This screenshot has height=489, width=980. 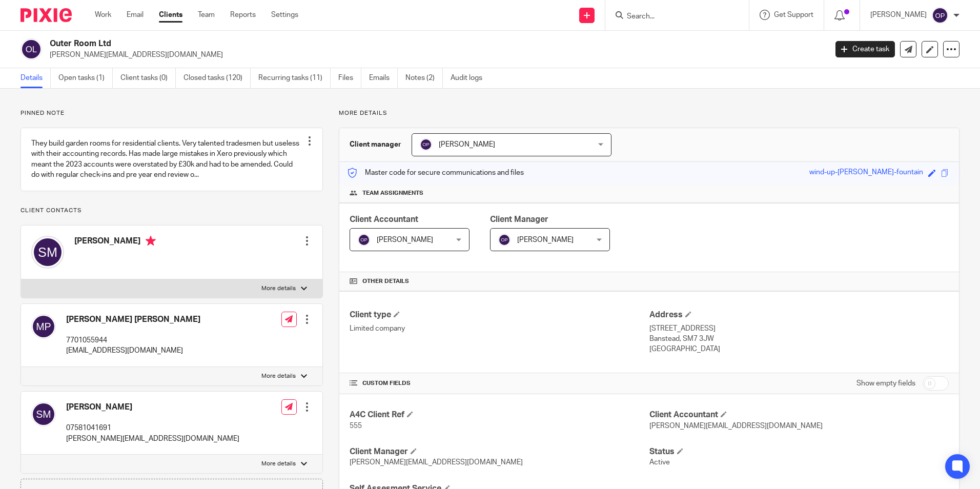 What do you see at coordinates (350, 78) in the screenshot?
I see `a: Files` at bounding box center [350, 78].